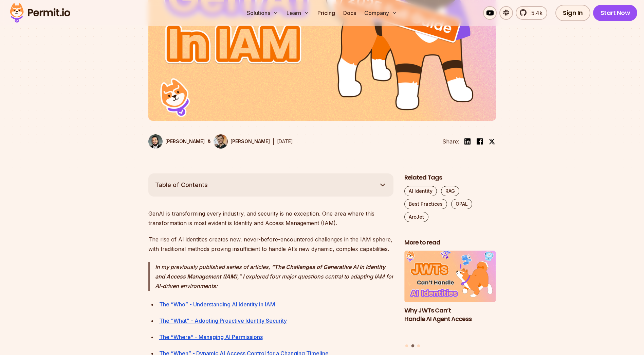 The width and height of the screenshot is (644, 355). Describe the element at coordinates (40, 13) in the screenshot. I see `img: Permit logo` at that location.